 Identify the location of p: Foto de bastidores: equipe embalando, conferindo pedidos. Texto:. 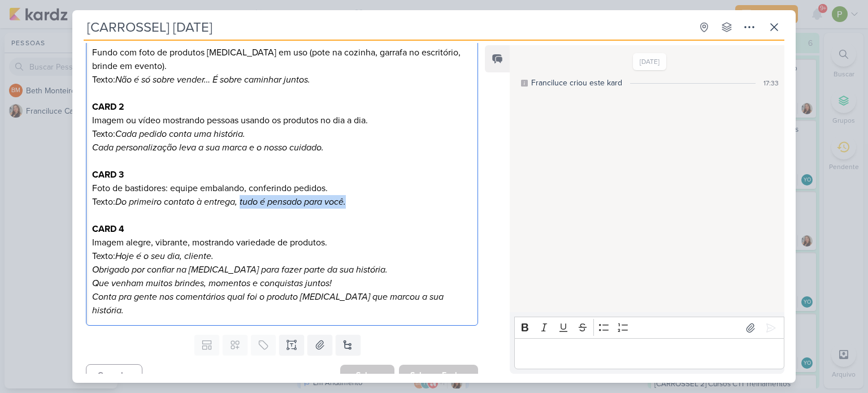
(282, 188).